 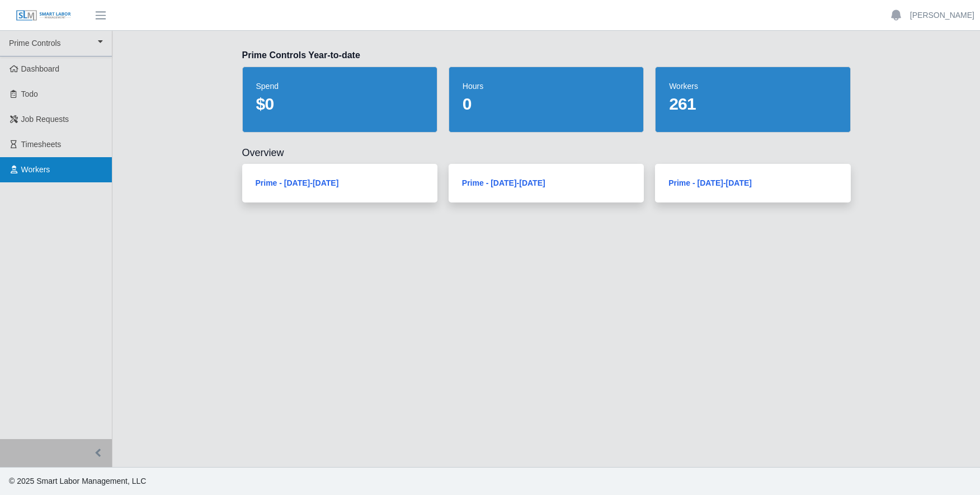 I want to click on dd: $0, so click(x=339, y=104).